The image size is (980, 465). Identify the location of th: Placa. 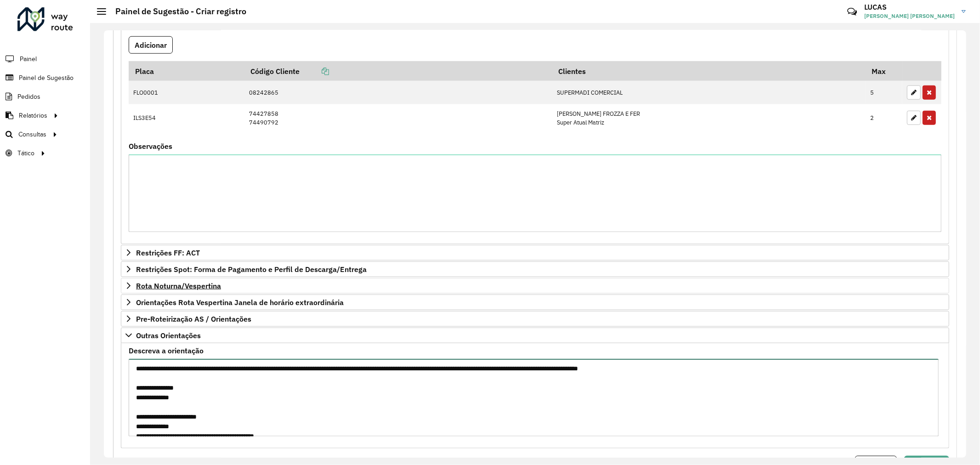
(187, 70).